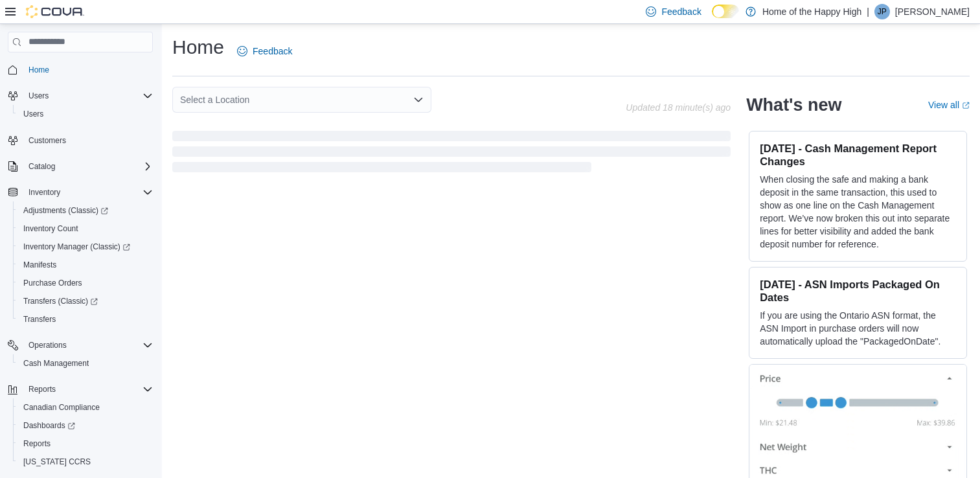  Describe the element at coordinates (712, 18) in the screenshot. I see `span: Dark Mode` at that location.